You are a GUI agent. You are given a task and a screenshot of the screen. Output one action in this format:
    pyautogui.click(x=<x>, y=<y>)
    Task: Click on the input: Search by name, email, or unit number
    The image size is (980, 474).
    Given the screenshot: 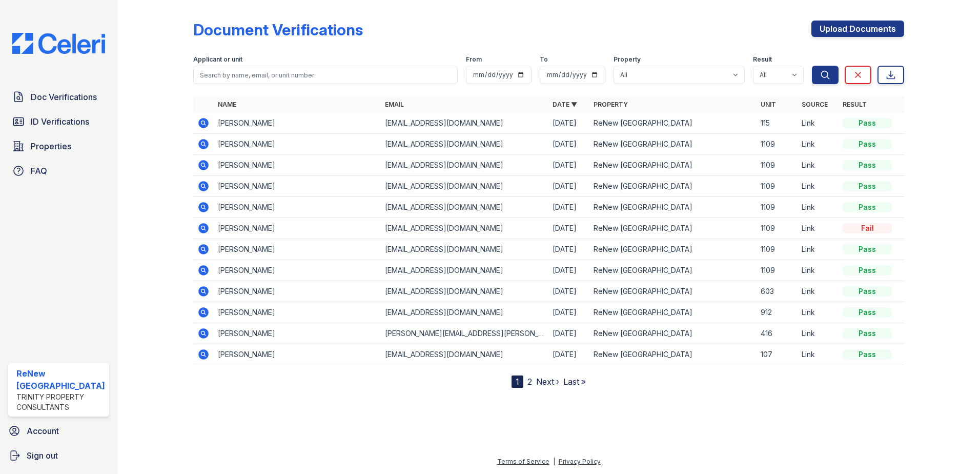 What is the action you would take?
    pyautogui.click(x=326, y=75)
    